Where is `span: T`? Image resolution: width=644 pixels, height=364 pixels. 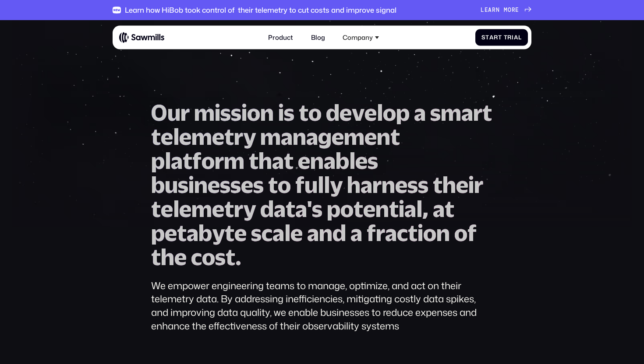
span: T is located at coordinates (505, 37).